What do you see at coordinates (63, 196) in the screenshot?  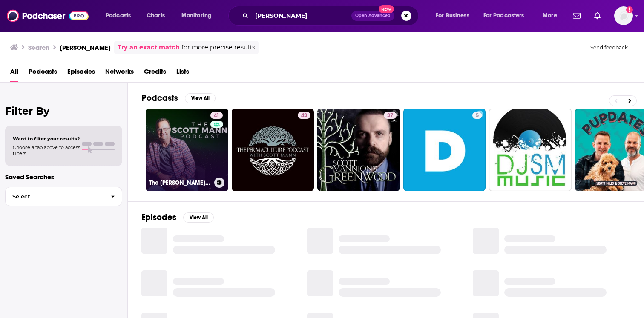 I see `button: Select` at bounding box center [63, 196].